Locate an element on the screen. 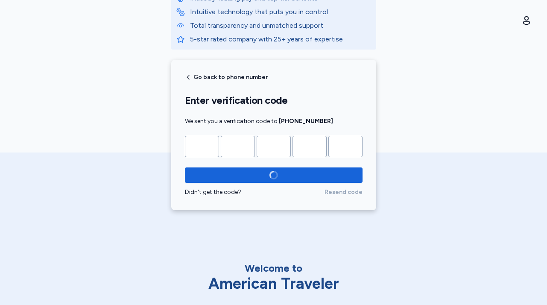  button: Resend code is located at coordinates (344, 192).